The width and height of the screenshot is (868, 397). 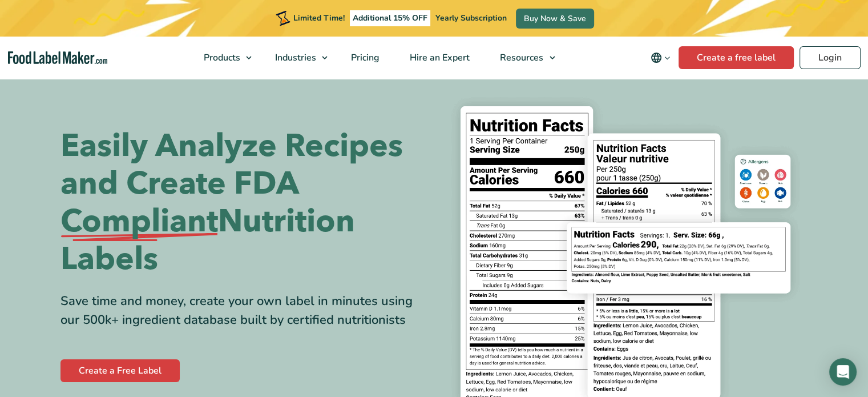 I want to click on a: Products, so click(x=223, y=58).